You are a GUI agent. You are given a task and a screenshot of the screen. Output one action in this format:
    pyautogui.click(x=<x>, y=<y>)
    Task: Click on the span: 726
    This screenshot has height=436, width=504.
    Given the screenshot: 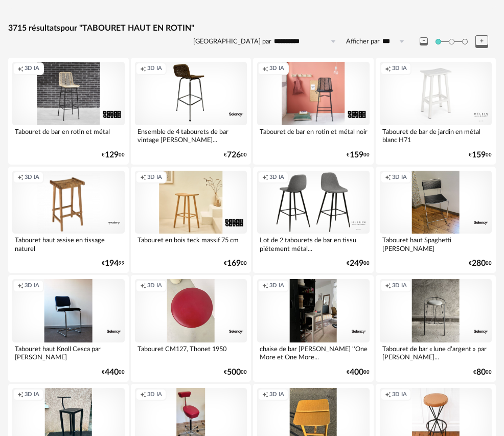 What is the action you would take?
    pyautogui.click(x=233, y=155)
    